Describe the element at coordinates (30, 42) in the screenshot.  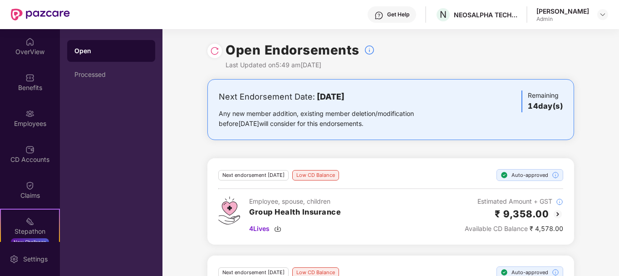
I see `img: svg+xml;base64,PHN2ZyBpZD0iSG9tZSIgeG1sbnM9Imh0dHA6Ly93d3cudzMub3JnLzIwMDAvc3ZnIiB3aWR0aD0iMjAiIG...` at that location.